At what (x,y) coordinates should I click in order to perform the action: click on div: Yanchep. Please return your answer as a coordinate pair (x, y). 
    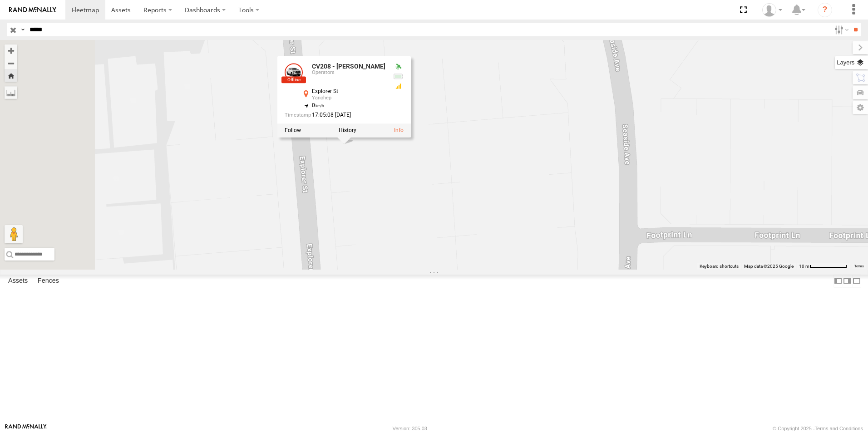
    Looking at the image, I should click on (348, 98).